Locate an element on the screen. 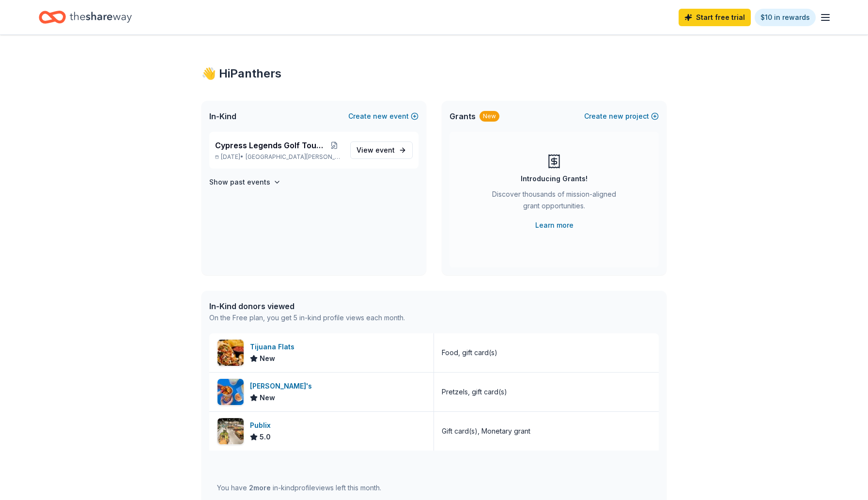 This screenshot has height=500, width=868. h4: Show past events is located at coordinates (240, 182).